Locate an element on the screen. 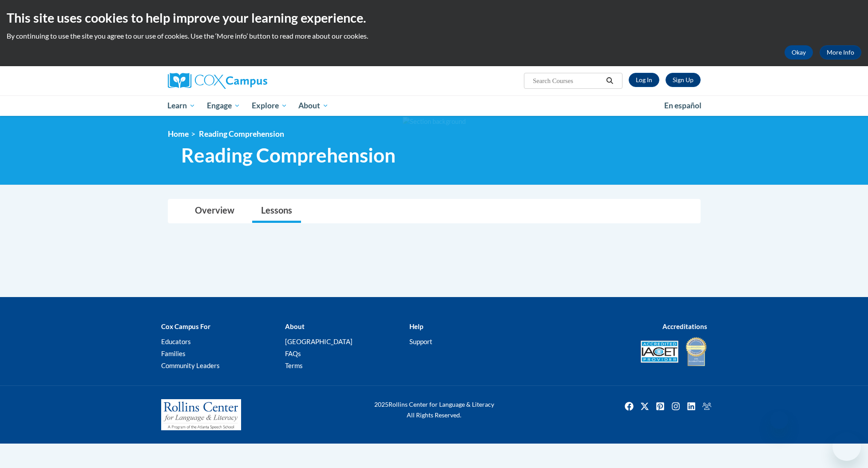 This screenshot has width=868, height=468. a: Twitter is located at coordinates (645, 406).